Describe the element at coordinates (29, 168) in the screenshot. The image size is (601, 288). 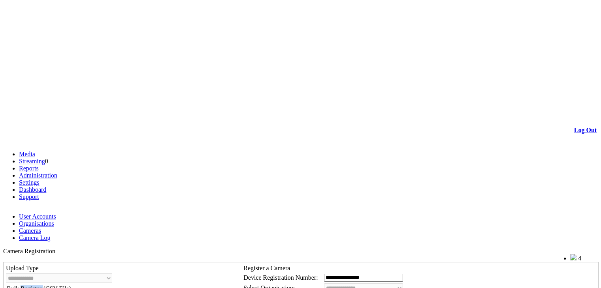
I see `a: Reports` at that location.